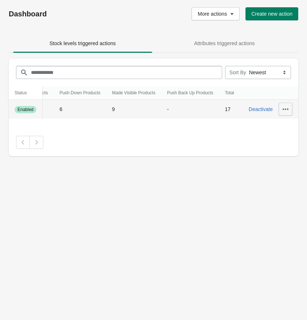 The image size is (307, 320). I want to click on h1: Dashboard, so click(62, 14).